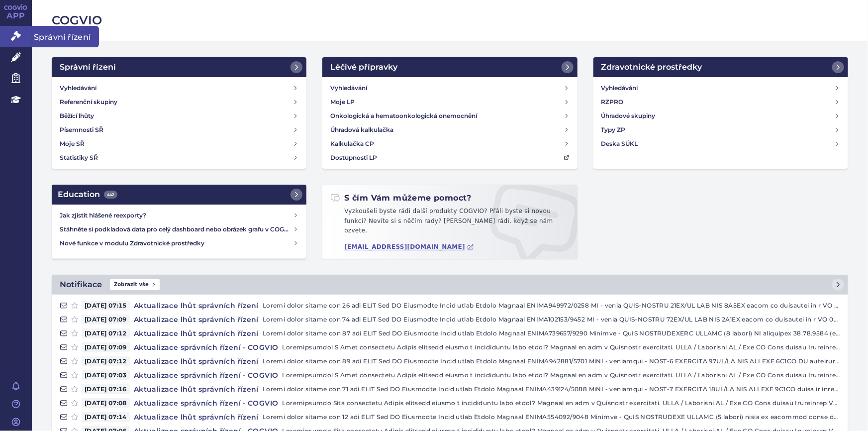 This screenshot has width=868, height=431. Describe the element at coordinates (551, 334) in the screenshot. I see `p: Loremi dolor sitame con 87 adi ELIT Sed DO Eiusmodte Incid utlab Etdolo Magnaal ENIMA739657/9290 ...` at that location.